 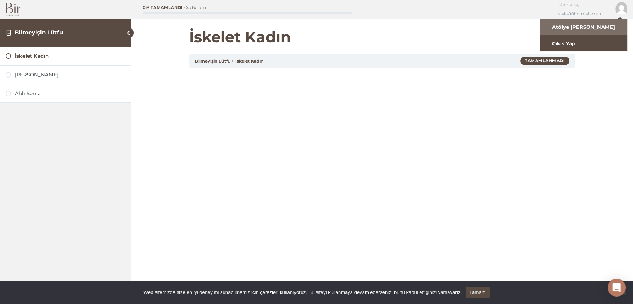 What do you see at coordinates (65, 93) in the screenshot?
I see `a: Ahlı Sema` at bounding box center [65, 93].